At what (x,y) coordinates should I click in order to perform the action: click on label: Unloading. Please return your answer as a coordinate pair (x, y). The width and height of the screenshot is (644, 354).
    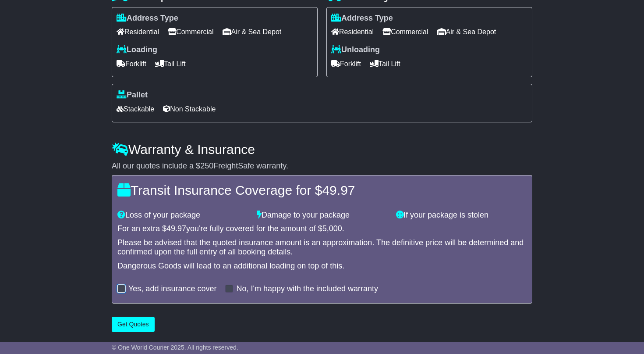
    Looking at the image, I should click on (355, 50).